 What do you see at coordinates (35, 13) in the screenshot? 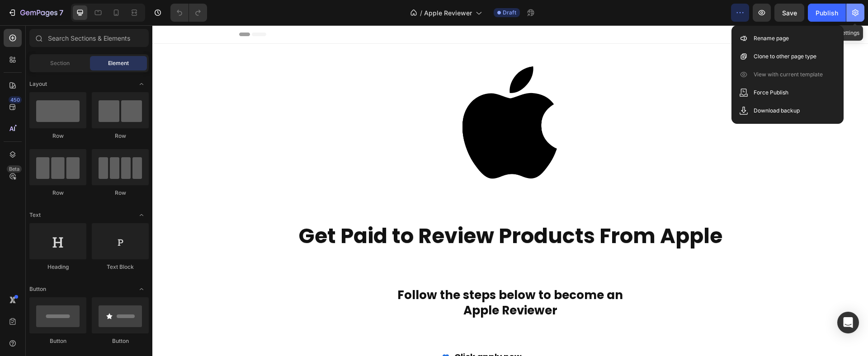
I see `button: 7` at bounding box center [35, 13].